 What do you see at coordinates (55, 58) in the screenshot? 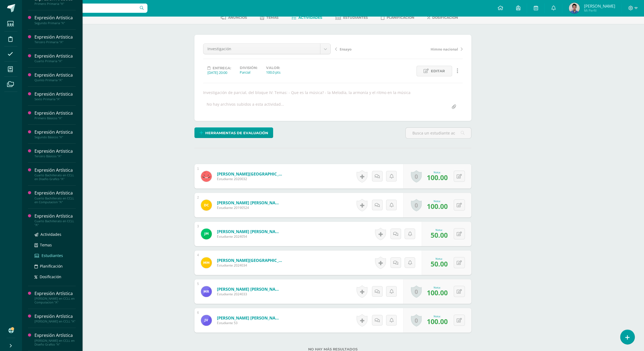
I see `a: Expresión ArtisticaCuarto Primaria "A"` at bounding box center [55, 58].